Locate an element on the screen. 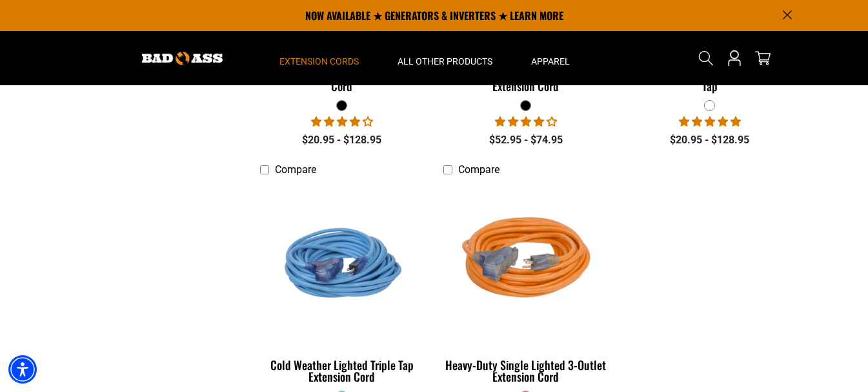  span: 4.00 stars is located at coordinates (526, 121).